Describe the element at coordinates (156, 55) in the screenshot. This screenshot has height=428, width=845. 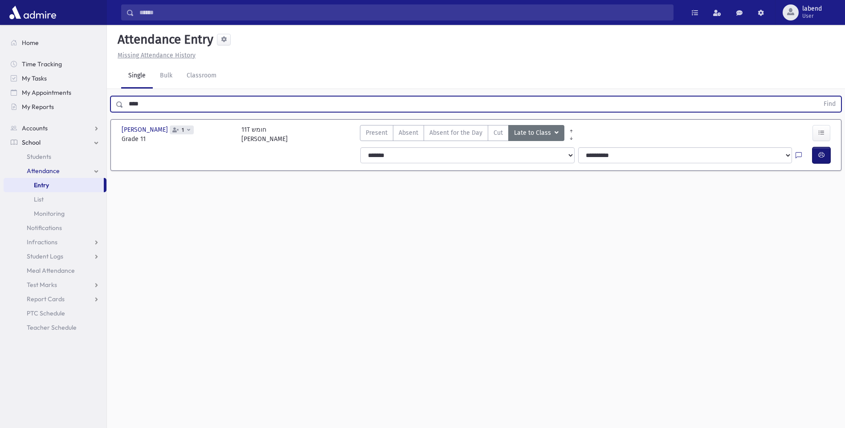
I see `u: Missing Attendance History` at that location.